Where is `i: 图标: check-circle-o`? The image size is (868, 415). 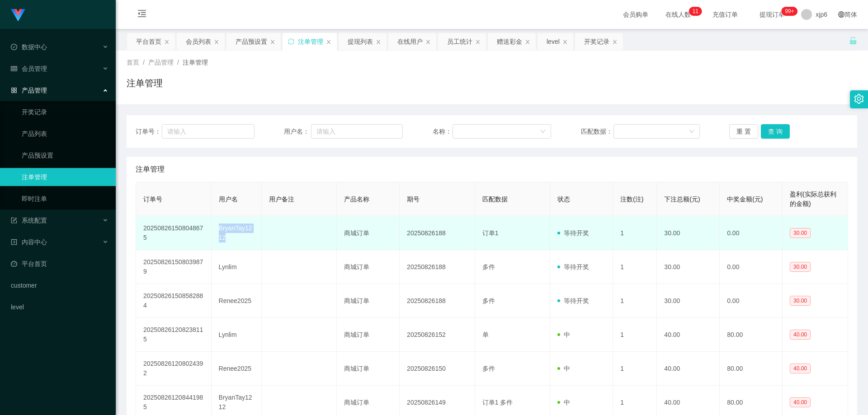
i: 图标: check-circle-o is located at coordinates (14, 47).